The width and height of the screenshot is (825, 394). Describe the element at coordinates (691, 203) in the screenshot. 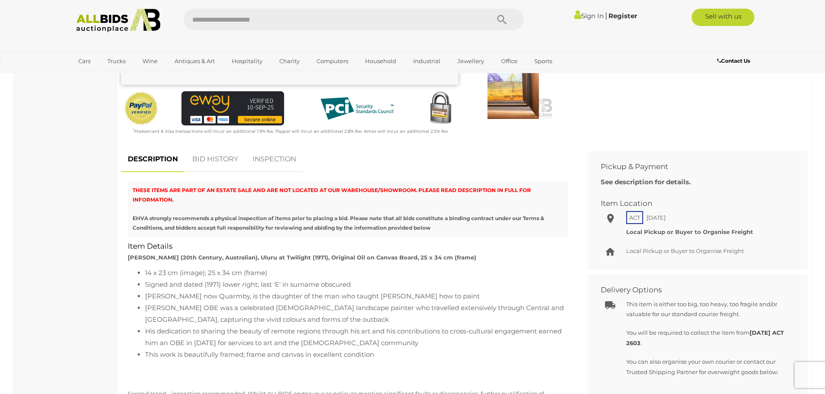

I see `h2: Item Location` at that location.